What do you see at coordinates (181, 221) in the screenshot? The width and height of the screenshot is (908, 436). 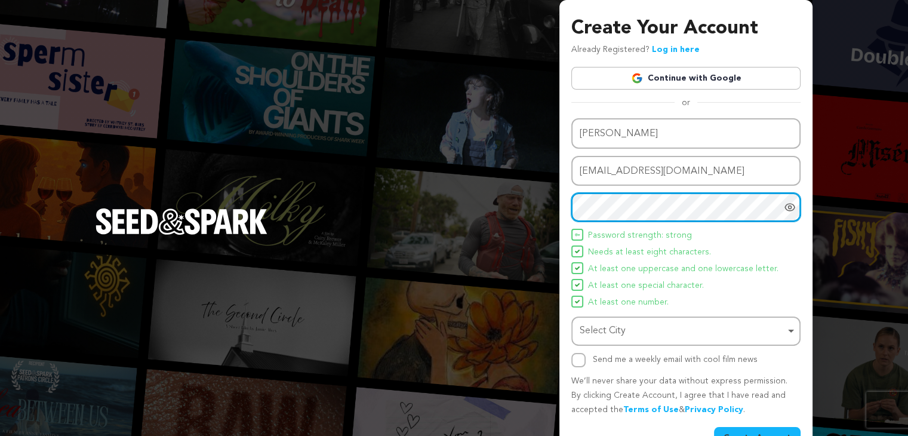 I see `img: Seed&Spark Logo` at bounding box center [181, 221].